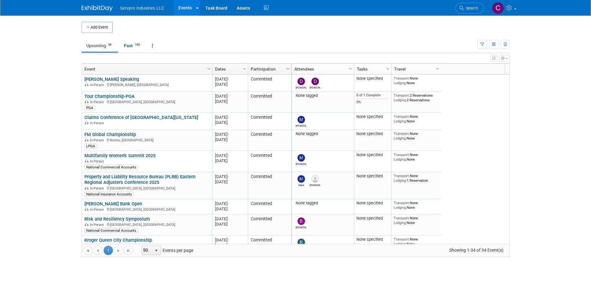 This screenshot has height=283, width=591. What do you see at coordinates (301, 184) in the screenshot?
I see `div: Mark Bristol` at bounding box center [301, 184].